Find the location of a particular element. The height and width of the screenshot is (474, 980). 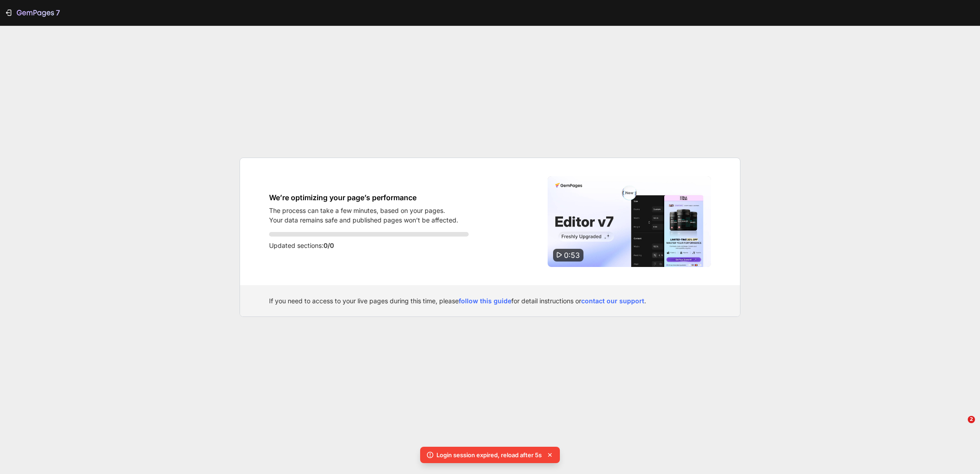

p: 7 is located at coordinates (58, 13).